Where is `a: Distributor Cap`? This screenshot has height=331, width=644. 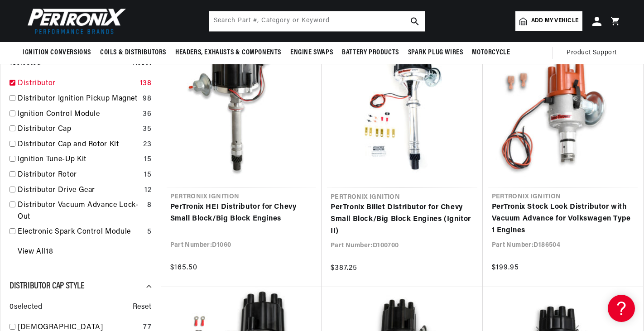 a: Distributor Cap is located at coordinates (78, 129).